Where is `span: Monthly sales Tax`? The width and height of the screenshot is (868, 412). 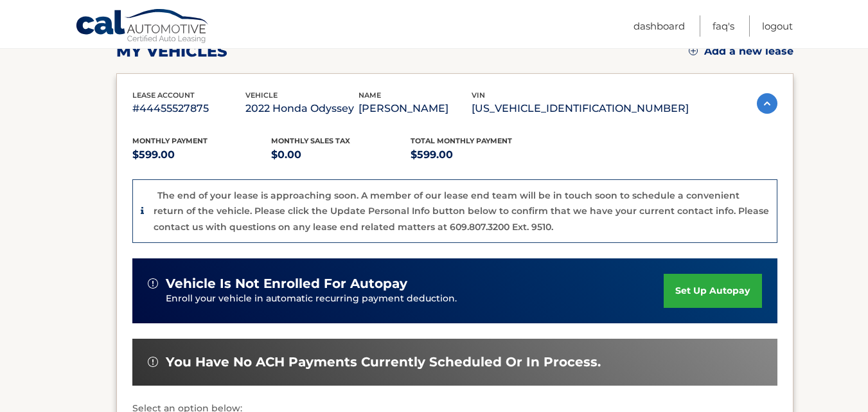
span: Monthly sales Tax is located at coordinates (310, 141).